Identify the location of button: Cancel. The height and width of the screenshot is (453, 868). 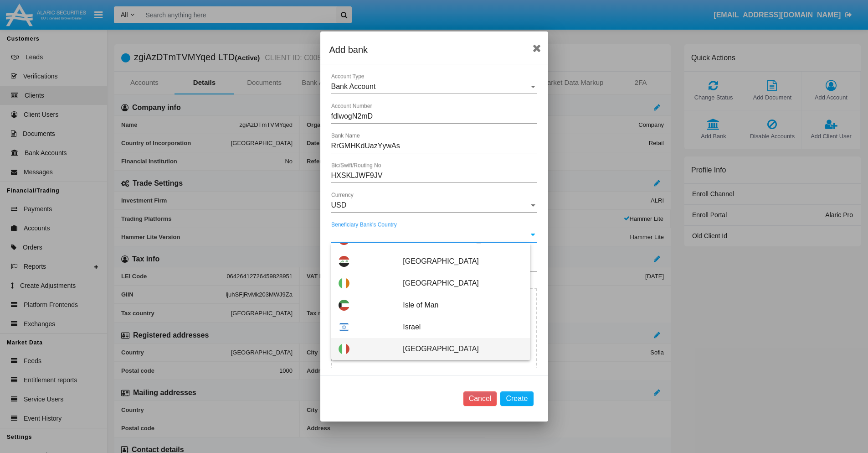
(480, 398).